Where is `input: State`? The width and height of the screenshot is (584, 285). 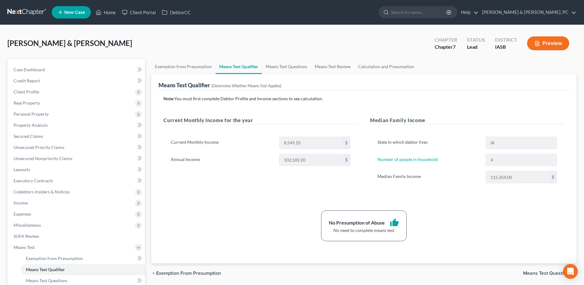
input: State is located at coordinates (522, 143).